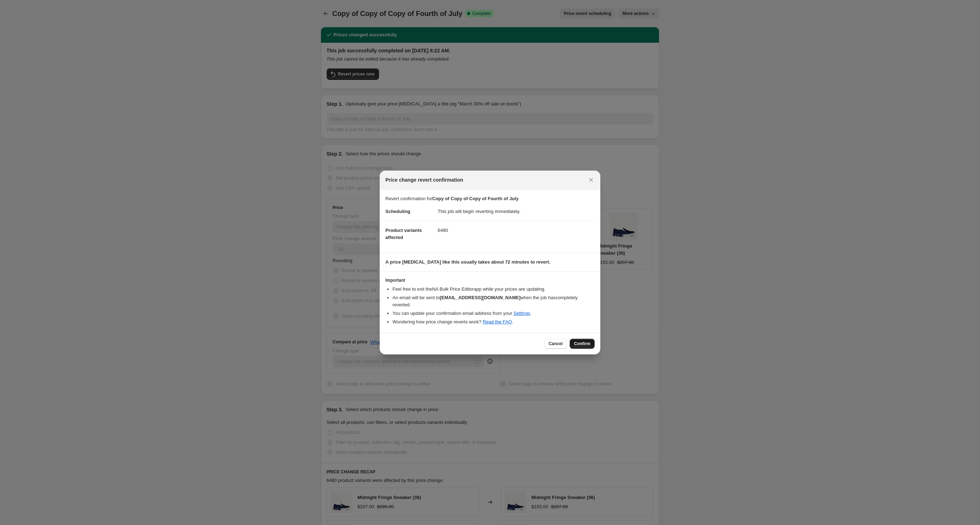 This screenshot has height=525, width=980. What do you see at coordinates (398, 211) in the screenshot?
I see `span: Scheduling` at bounding box center [398, 211].